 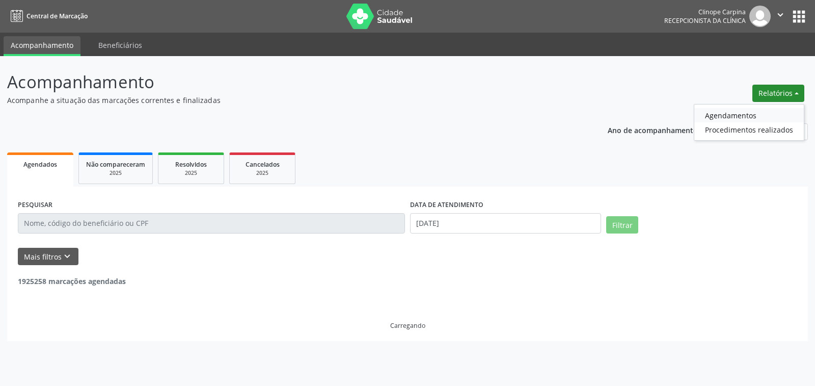 What do you see at coordinates (760, 16) in the screenshot?
I see `img: img` at bounding box center [760, 16].